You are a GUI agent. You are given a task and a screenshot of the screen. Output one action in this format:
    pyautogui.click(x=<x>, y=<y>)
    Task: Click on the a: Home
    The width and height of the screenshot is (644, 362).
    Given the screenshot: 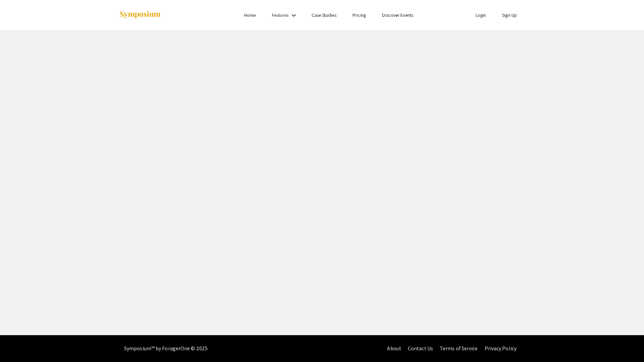 What is the action you would take?
    pyautogui.click(x=249, y=15)
    